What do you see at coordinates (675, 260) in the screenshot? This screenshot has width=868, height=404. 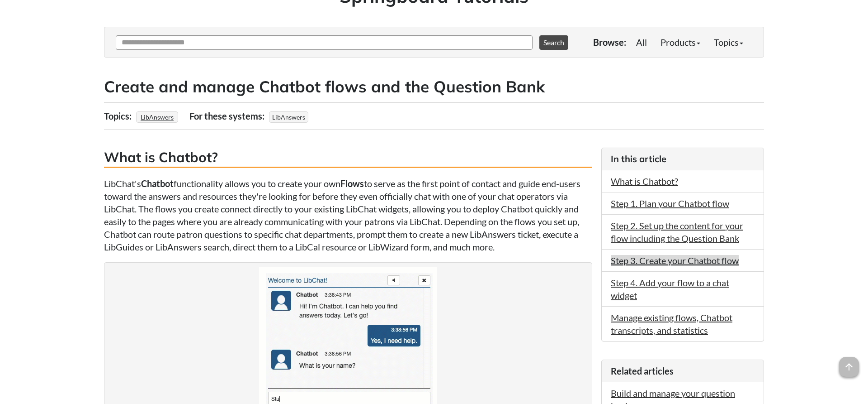 I see `a: Step 3. Create your Chatbot flow` at bounding box center [675, 260].